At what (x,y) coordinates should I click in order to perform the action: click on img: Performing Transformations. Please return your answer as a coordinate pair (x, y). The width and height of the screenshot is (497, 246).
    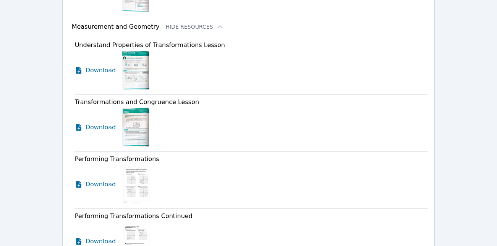
    Looking at the image, I should click on (136, 184).